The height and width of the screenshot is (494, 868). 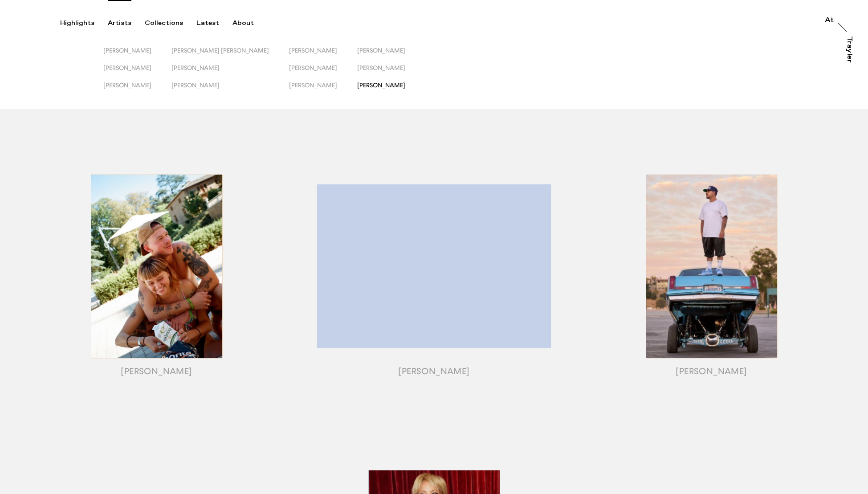 I want to click on div: Artists, so click(x=119, y=23).